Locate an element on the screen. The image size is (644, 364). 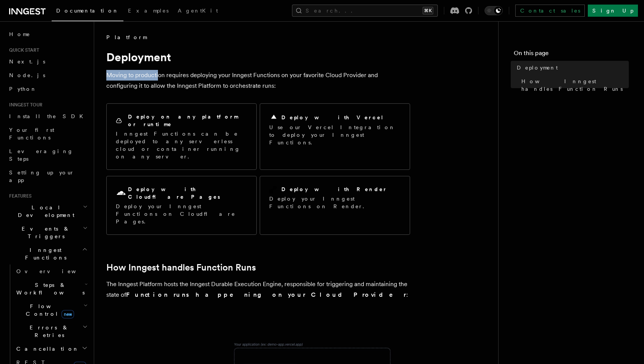
a: Deploy with RenderDeploy your Inngest Functions on Render. is located at coordinates (335, 205).